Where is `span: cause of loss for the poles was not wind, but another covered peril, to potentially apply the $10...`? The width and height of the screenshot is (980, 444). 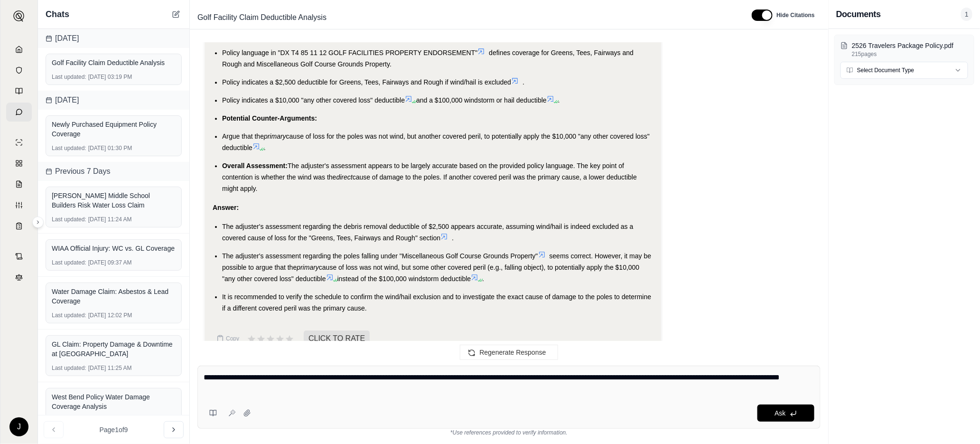
span: cause of loss for the poles was not wind, but another covered peril, to potentially apply the $10... is located at coordinates (436, 142).